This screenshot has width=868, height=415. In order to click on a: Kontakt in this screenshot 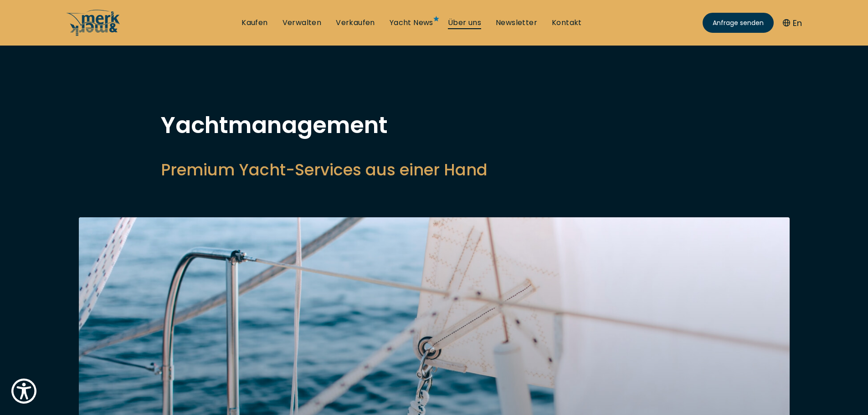, I will do `click(567, 23)`.